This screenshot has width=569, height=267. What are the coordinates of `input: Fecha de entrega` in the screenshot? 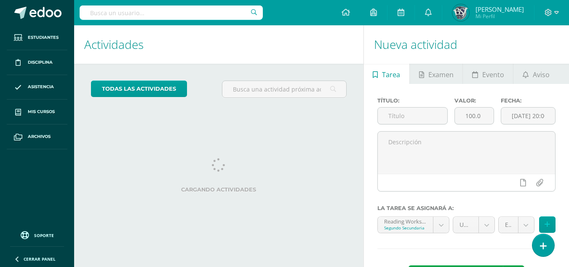 It's located at (528, 115).